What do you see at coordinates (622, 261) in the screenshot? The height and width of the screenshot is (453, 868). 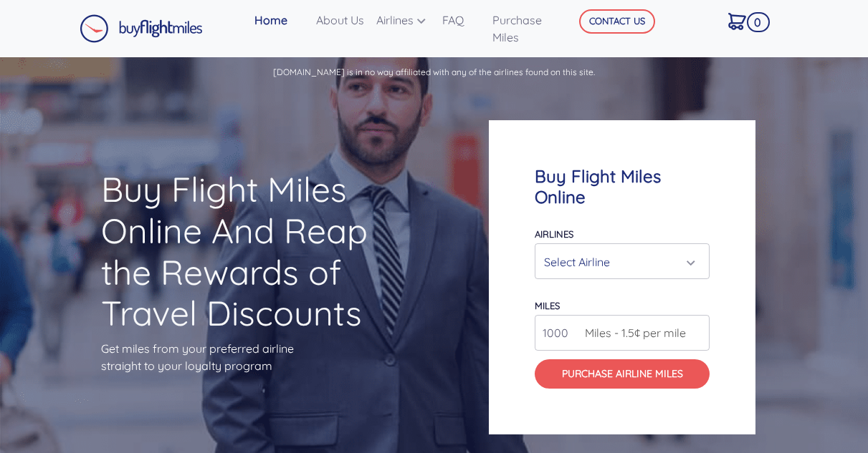 I see `button: Select Airline` at bounding box center [622, 261].